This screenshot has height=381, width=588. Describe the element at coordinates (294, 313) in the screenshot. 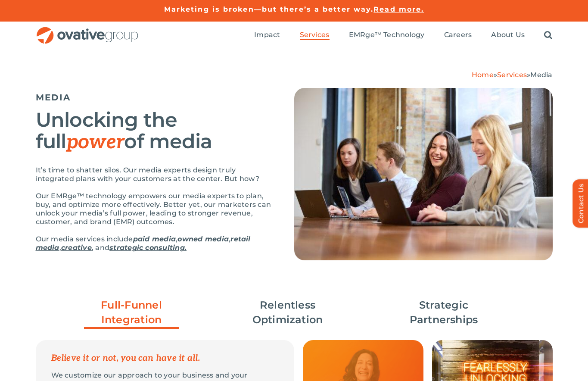

I see `ul: Post Filters` at that location.